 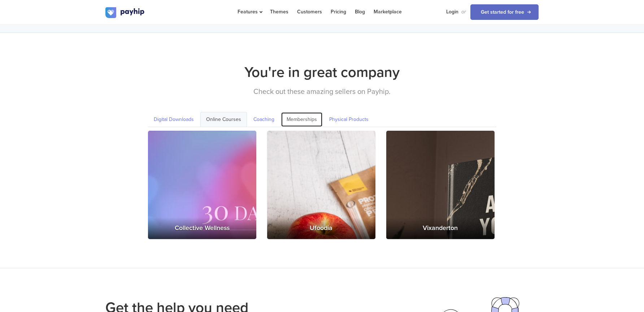 What do you see at coordinates (504, 12) in the screenshot?
I see `a: Get started for free` at bounding box center [504, 12].